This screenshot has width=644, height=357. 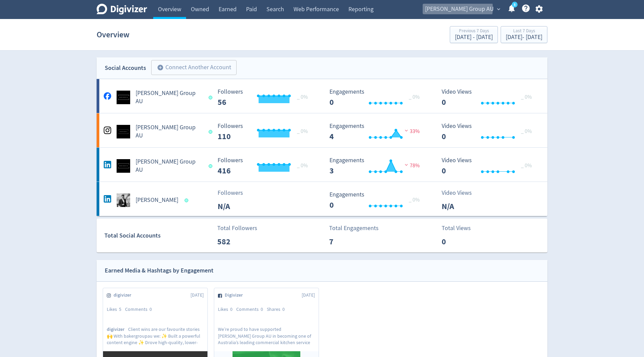 I want to click on span: Digivizer, so click(x=236, y=296).